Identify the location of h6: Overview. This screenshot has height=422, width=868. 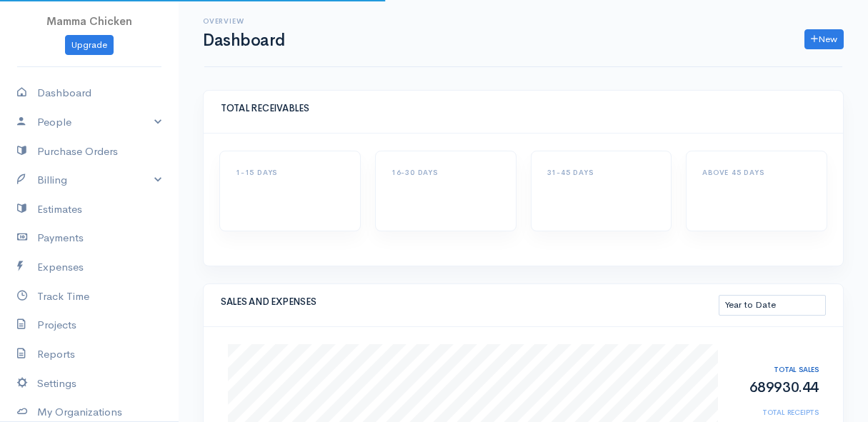
(244, 20).